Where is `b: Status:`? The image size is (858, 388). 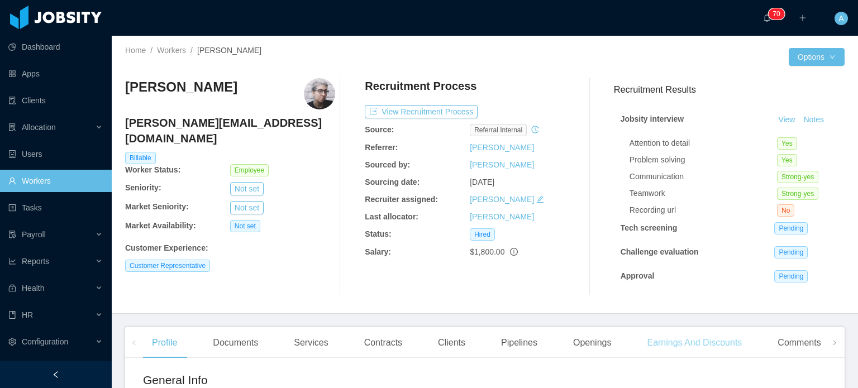 b: Status: is located at coordinates (377, 234).